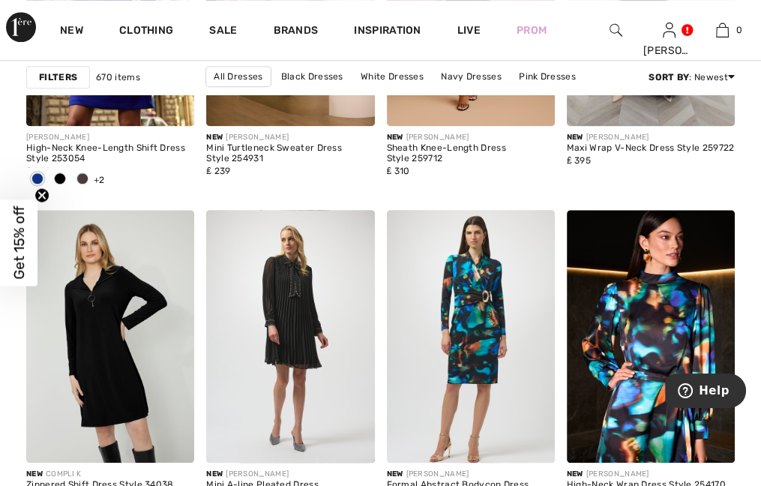 This screenshot has width=761, height=486. What do you see at coordinates (669, 77) in the screenshot?
I see `strong: Sort By` at bounding box center [669, 77].